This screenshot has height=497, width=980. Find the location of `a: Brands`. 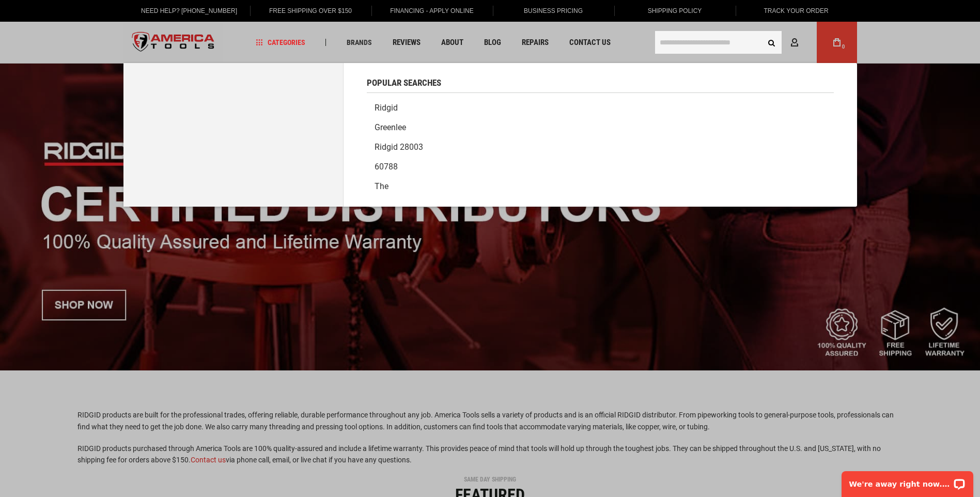

a: Brands is located at coordinates (359, 42).